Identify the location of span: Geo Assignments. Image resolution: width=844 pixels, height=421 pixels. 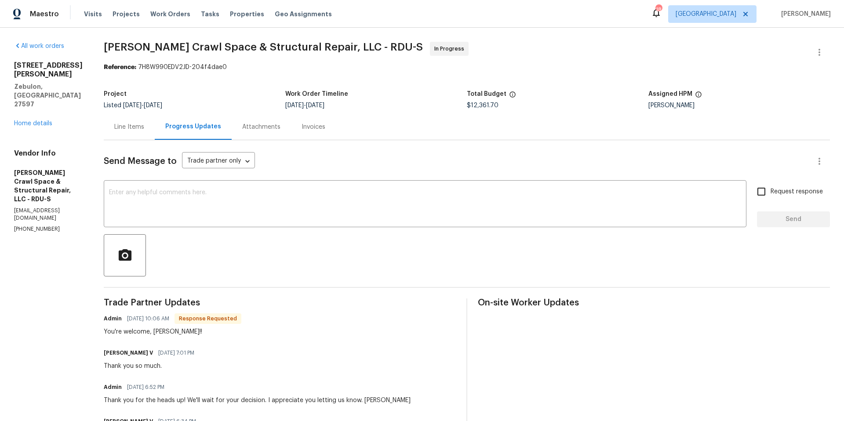
(303, 14).